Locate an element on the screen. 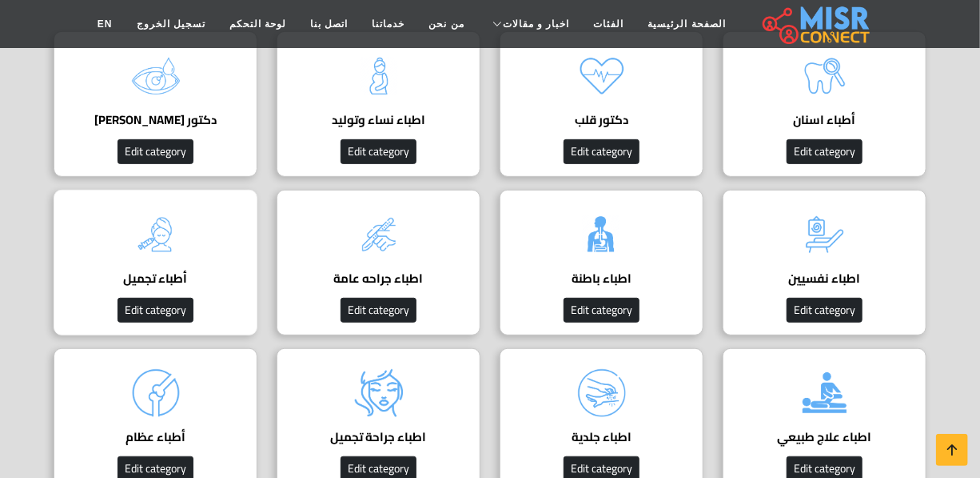 The width and height of the screenshot is (980, 478). img: O3vASGqC8OE0Zbp7R2Y3.png is located at coordinates (156, 76).